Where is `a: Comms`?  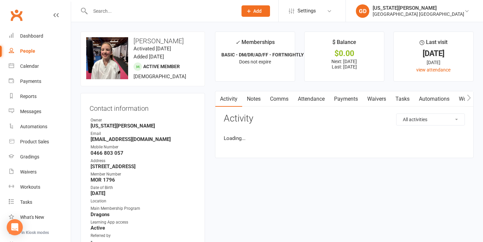 a: Comms is located at coordinates (279, 99).